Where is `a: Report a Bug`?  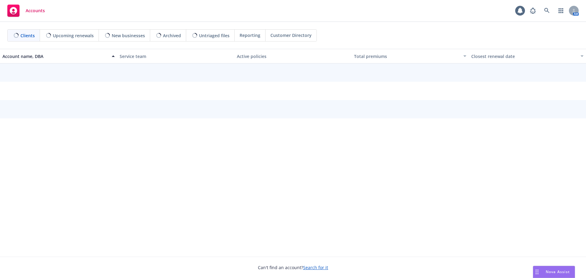 a: Report a Bug is located at coordinates (533, 11).